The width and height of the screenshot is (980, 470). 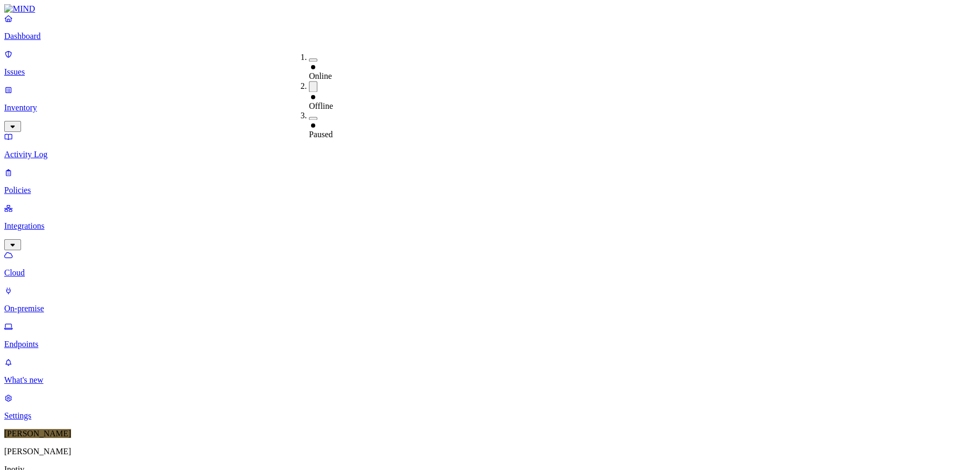 I want to click on a: Inventory, so click(x=490, y=108).